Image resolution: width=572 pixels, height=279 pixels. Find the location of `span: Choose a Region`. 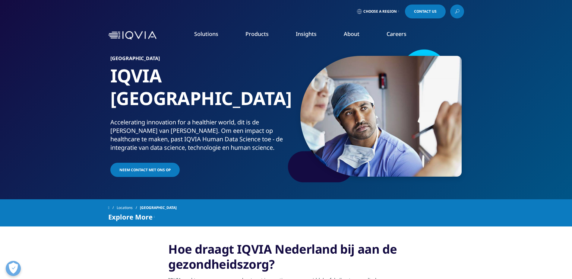

span: Choose a Region is located at coordinates (380, 11).